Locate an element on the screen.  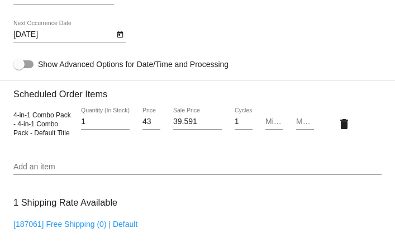
input: Next Occurrence Date is located at coordinates (64, 35).